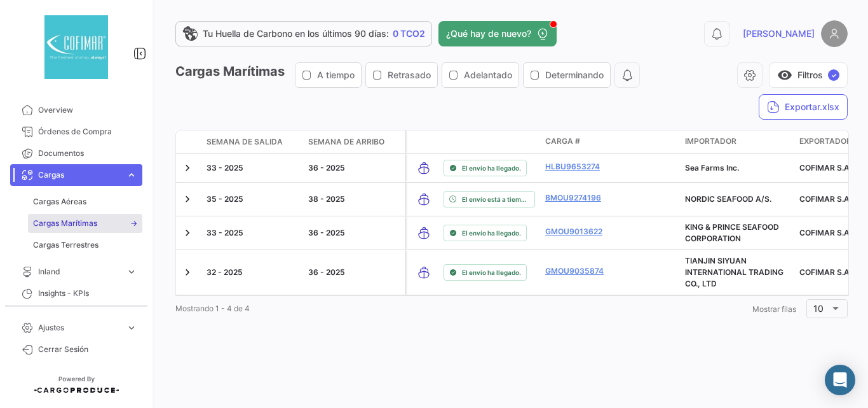  I want to click on button: Determinando, so click(567, 75).